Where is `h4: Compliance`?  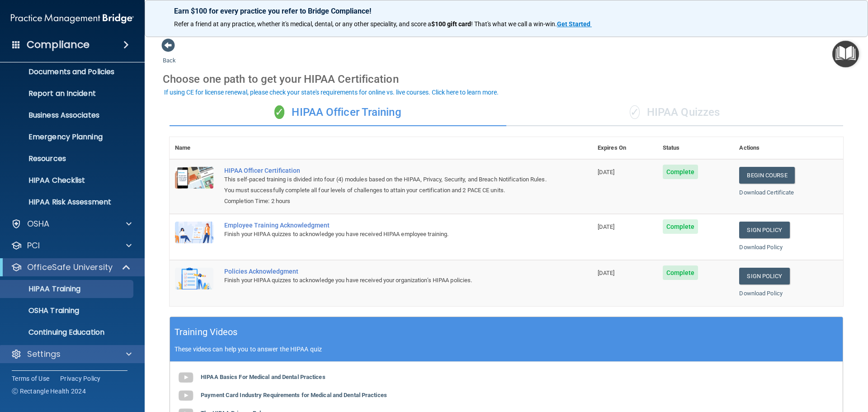 h4: Compliance is located at coordinates (58, 45).